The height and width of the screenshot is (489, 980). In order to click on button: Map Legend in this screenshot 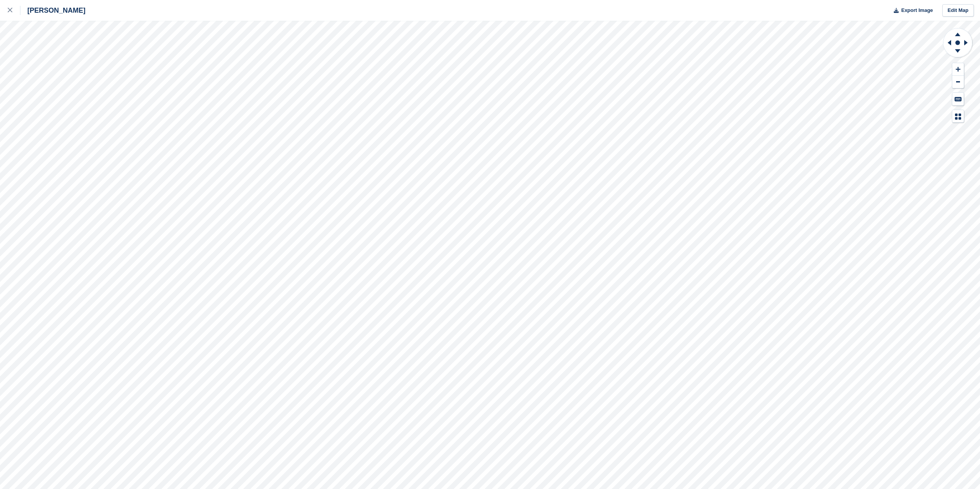, I will do `click(958, 117)`.